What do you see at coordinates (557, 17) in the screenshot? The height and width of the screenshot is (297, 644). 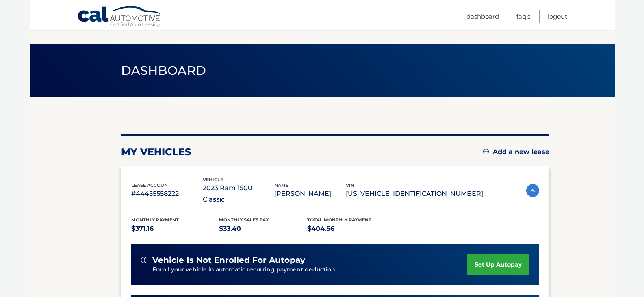 I see `a: Logout` at bounding box center [557, 17].